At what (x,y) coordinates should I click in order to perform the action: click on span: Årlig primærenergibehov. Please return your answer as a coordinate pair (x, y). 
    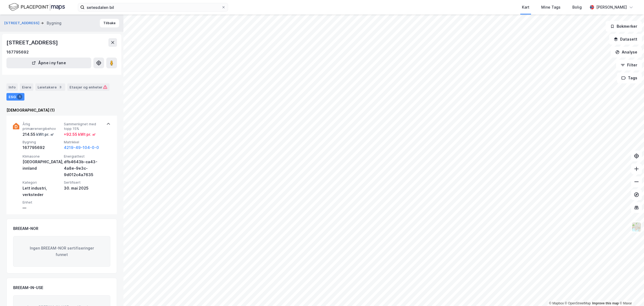
    Looking at the image, I should click on (42, 127).